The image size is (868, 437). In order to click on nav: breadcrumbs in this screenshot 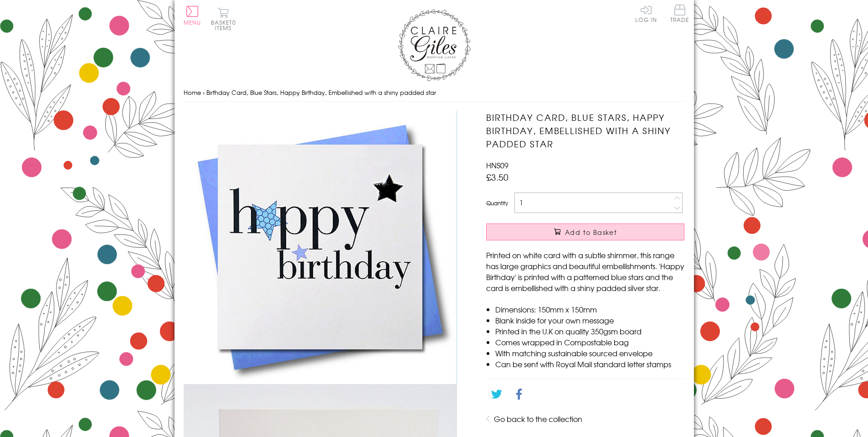, I will do `click(435, 92)`.